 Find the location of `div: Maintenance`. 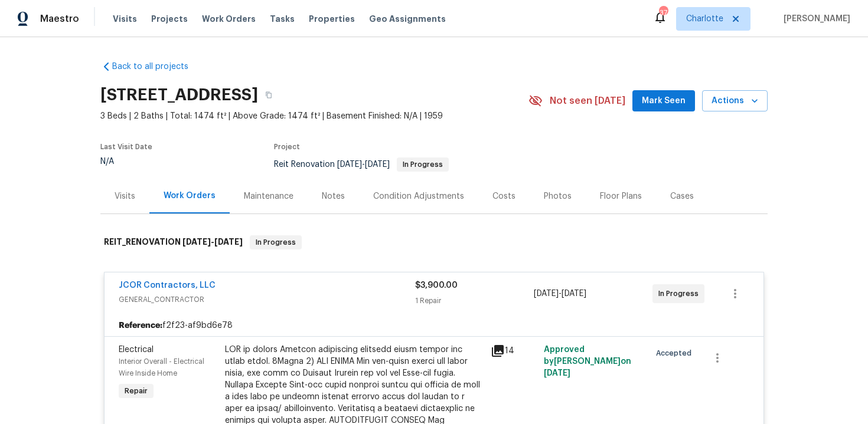

div: Maintenance is located at coordinates (269, 197).